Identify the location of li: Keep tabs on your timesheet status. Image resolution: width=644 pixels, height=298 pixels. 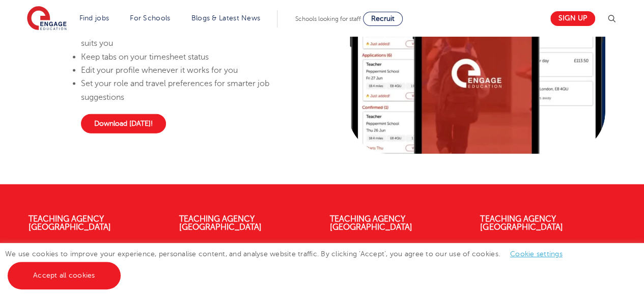
(194, 57).